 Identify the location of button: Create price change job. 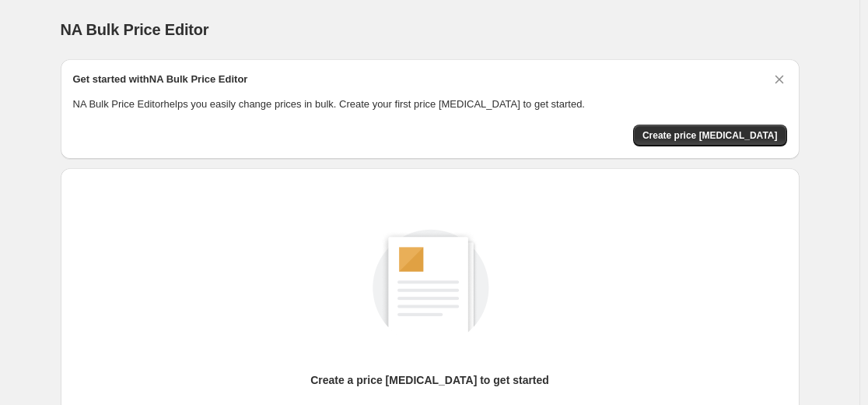
(710, 136).